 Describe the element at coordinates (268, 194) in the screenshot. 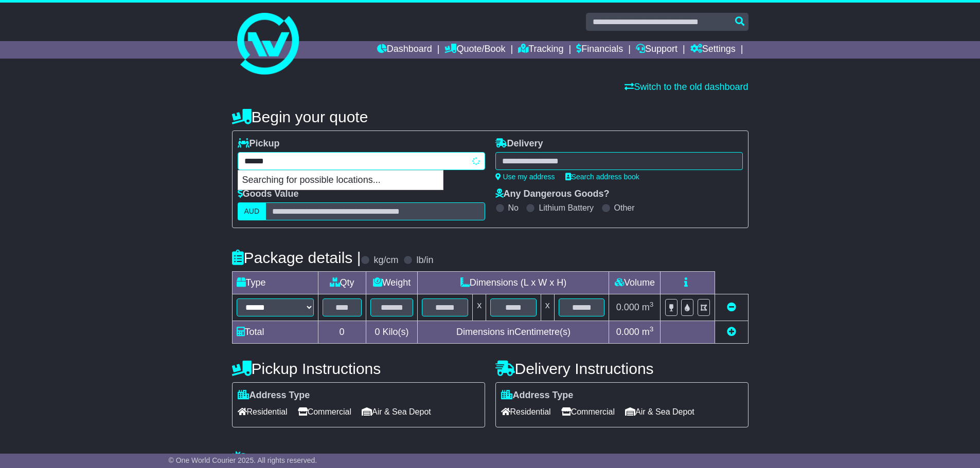

I see `label: Goods Value` at that location.